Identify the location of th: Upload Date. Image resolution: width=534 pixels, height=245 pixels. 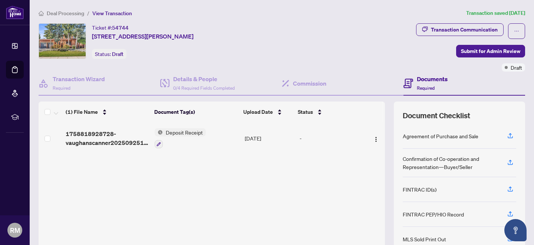
(267, 112).